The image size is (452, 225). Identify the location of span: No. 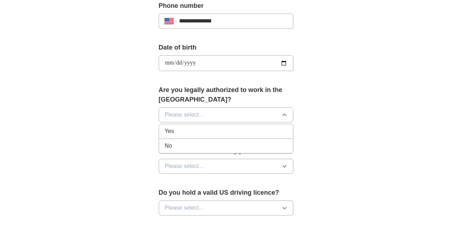
(168, 146).